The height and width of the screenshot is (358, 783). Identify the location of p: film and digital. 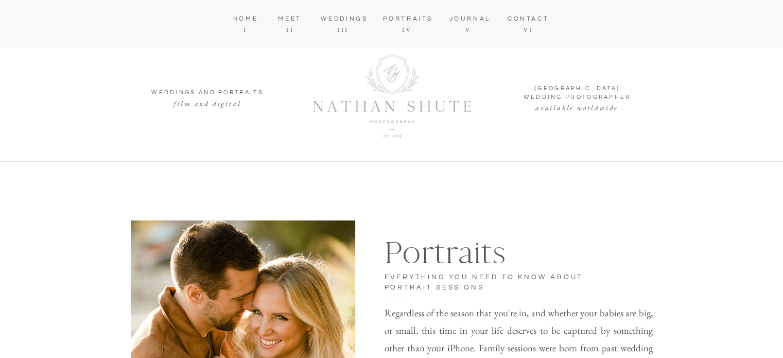
(207, 101).